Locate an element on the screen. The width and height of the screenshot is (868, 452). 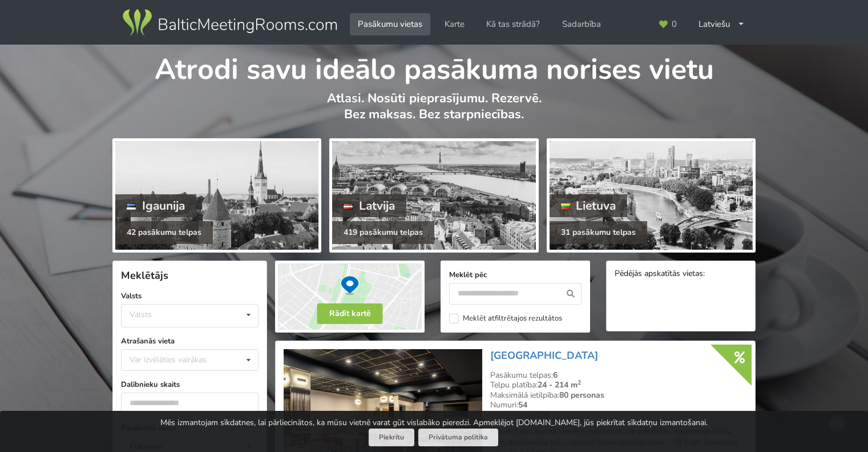
a: Karte is located at coordinates (454, 24).